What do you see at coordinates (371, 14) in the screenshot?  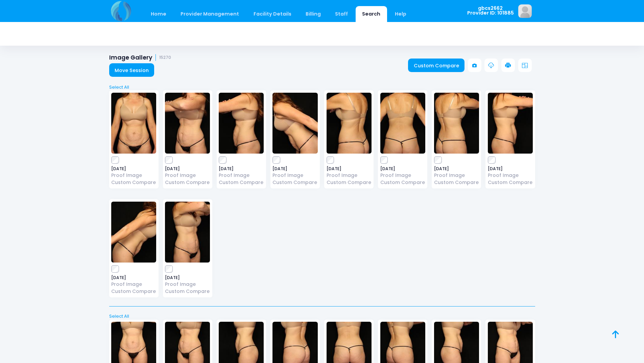 I see `a: Search` at bounding box center [371, 14].